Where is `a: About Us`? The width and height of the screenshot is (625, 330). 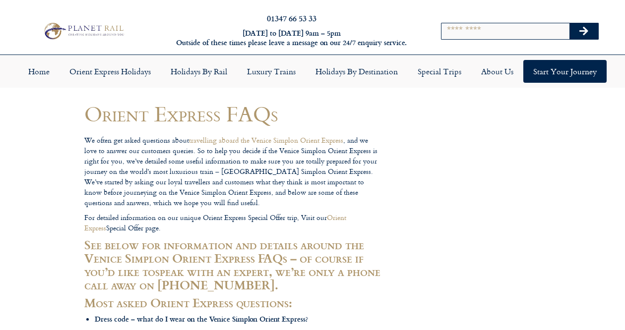 a: About Us is located at coordinates (497, 71).